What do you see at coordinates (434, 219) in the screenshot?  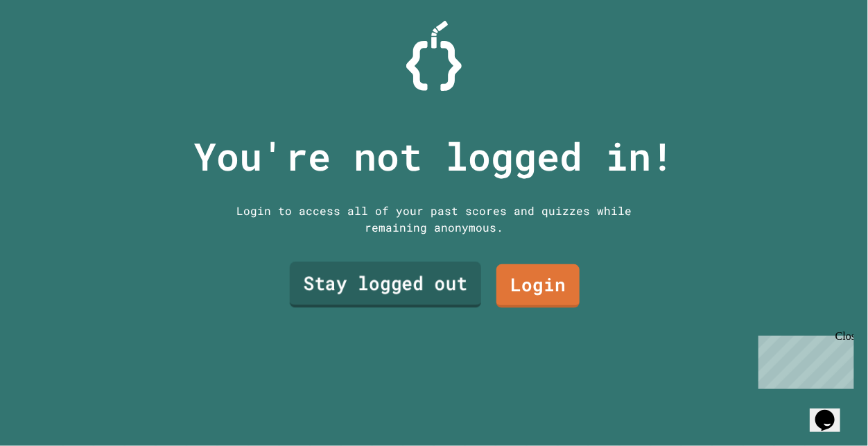 I see `div: Login to access all of your past scores and quizzes while remaining anonymous.` at bounding box center [434, 219].